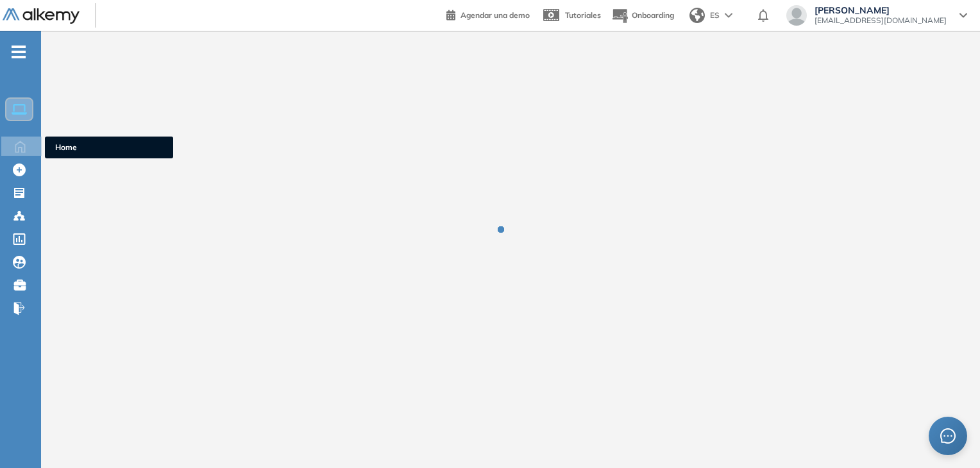  Describe the element at coordinates (488, 14) in the screenshot. I see `a: Agendar una demo` at that location.